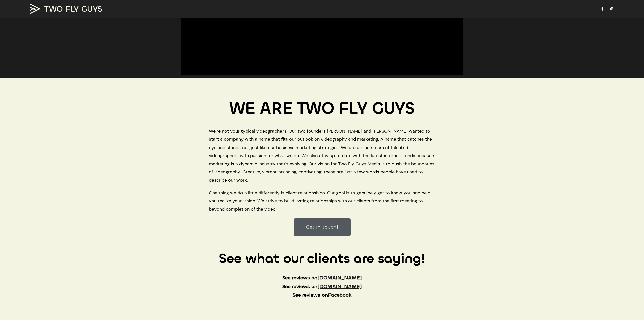 The height and width of the screenshot is (320, 644). What do you see at coordinates (322, 258) in the screenshot?
I see `h2: See what our clients are saying!` at bounding box center [322, 258].